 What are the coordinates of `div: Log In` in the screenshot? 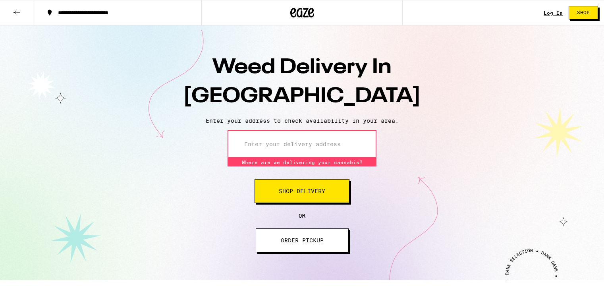 It's located at (553, 13).